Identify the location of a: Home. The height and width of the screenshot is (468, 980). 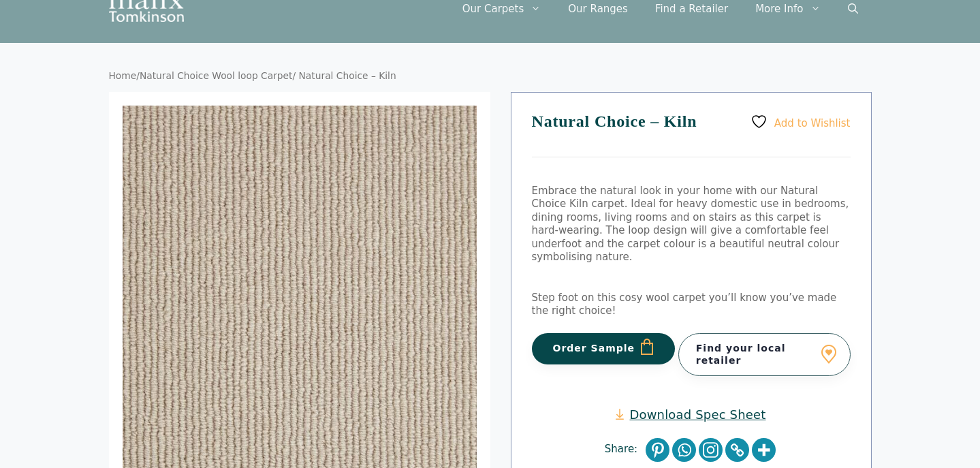
(122, 76).